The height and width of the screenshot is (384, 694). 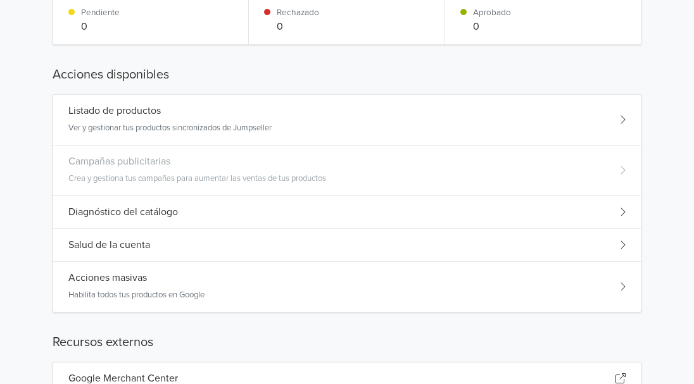 I want to click on div: Campañas publicitariasCrea y gestiona tus campañas para aumentar las ventas de tus productos, so click(x=347, y=171).